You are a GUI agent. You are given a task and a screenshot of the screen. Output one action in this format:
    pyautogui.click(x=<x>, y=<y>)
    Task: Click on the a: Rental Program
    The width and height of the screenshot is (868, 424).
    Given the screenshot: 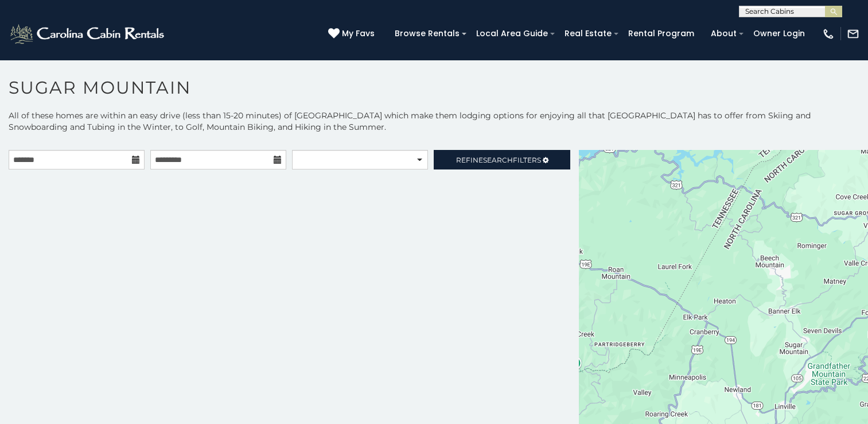 What is the action you would take?
    pyautogui.click(x=661, y=33)
    